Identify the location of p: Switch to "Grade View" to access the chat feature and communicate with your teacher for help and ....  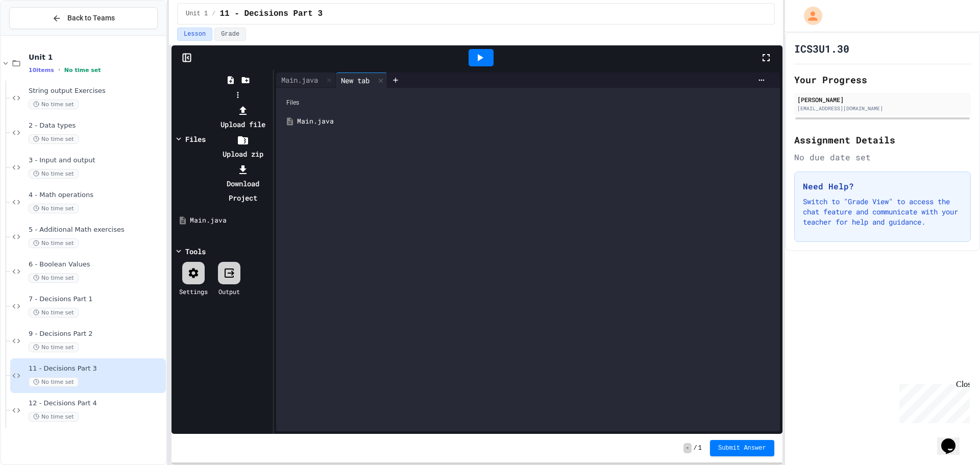
(882, 212).